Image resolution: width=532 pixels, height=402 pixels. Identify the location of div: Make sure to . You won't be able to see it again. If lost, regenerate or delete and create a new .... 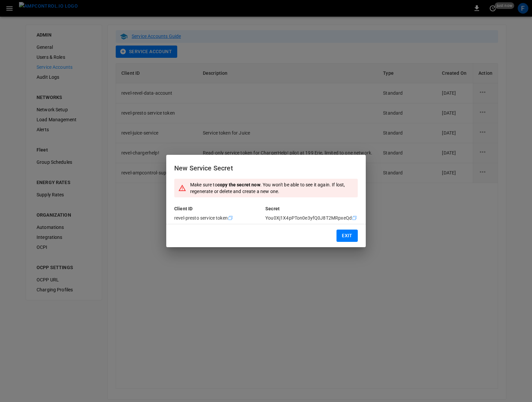
(272, 188).